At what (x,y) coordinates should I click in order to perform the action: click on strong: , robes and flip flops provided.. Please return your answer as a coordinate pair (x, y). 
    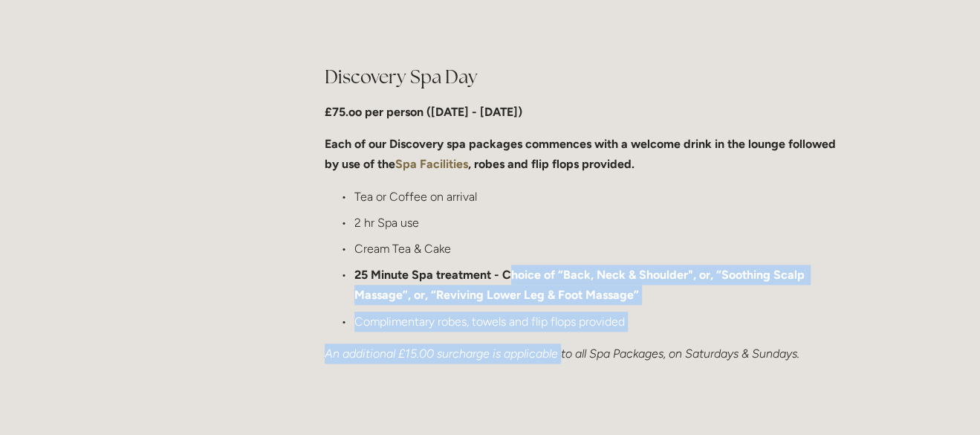
    Looking at the image, I should click on (552, 164).